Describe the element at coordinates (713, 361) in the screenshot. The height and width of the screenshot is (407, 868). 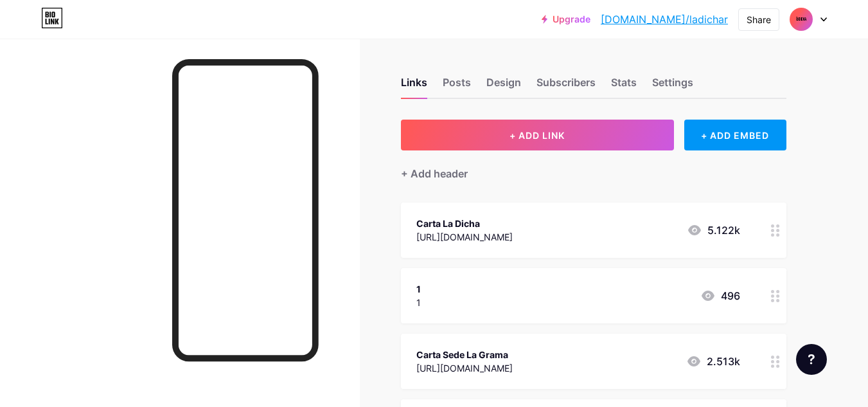
I see `div: 2.513k` at that location.